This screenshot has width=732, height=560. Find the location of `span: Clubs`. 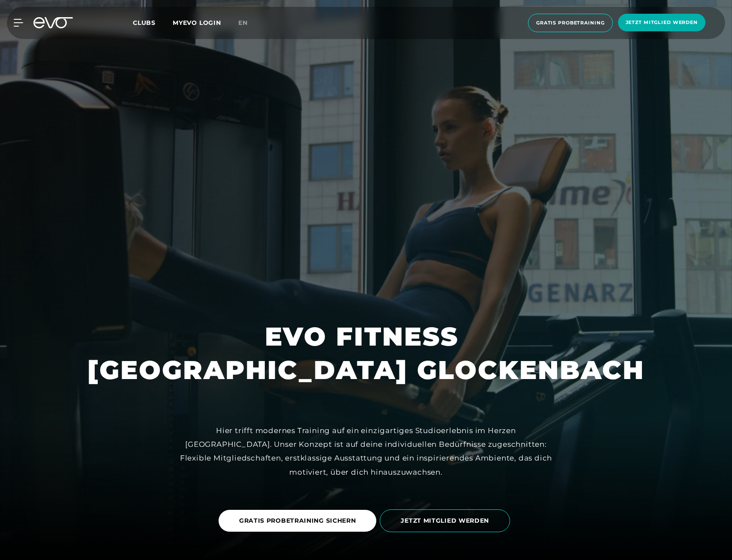

span: Clubs is located at coordinates (144, 22).